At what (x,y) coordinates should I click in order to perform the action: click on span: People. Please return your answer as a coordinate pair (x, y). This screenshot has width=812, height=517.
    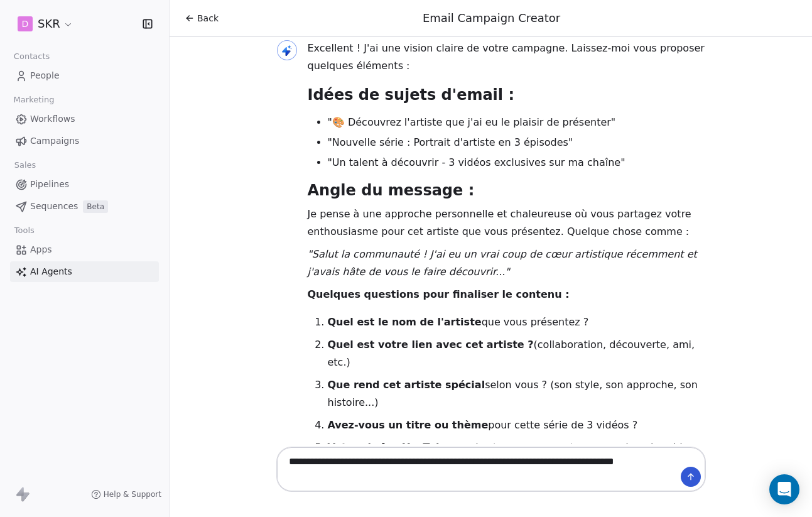
    Looking at the image, I should click on (45, 75).